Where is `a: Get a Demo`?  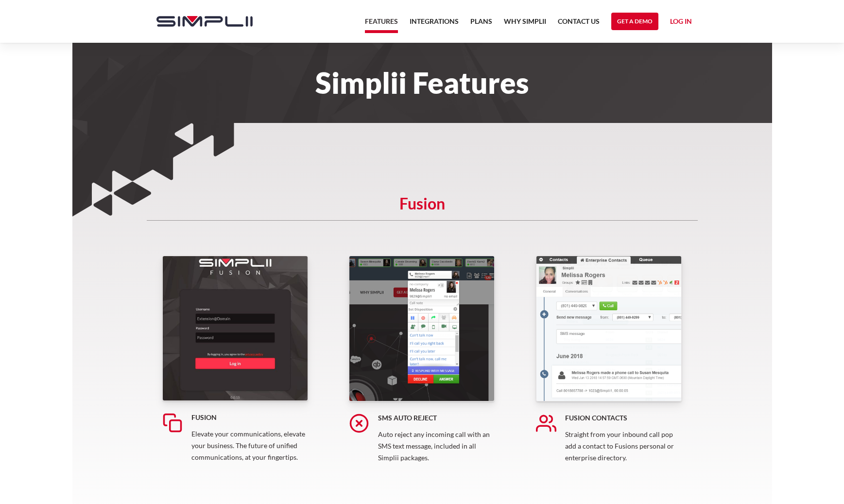 a: Get a Demo is located at coordinates (635, 22).